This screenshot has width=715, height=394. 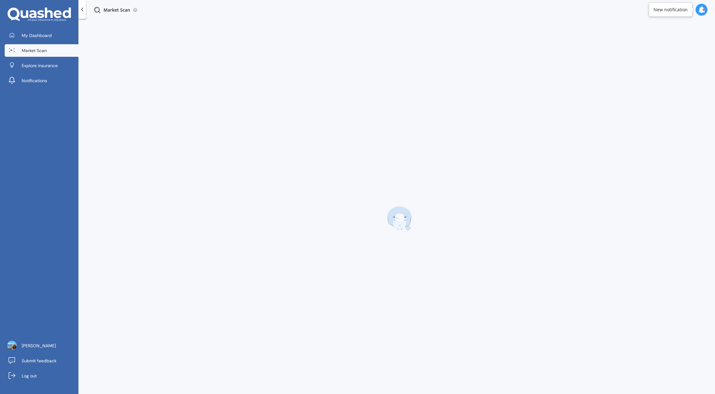 What do you see at coordinates (41, 376) in the screenshot?
I see `a: Log out` at bounding box center [41, 376].